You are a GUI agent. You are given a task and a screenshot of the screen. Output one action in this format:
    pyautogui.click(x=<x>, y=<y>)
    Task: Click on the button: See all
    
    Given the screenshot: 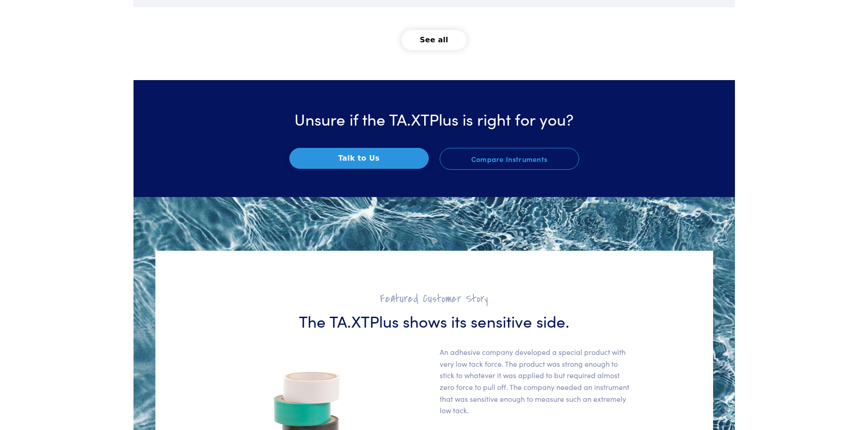 What is the action you would take?
    pyautogui.click(x=434, y=40)
    